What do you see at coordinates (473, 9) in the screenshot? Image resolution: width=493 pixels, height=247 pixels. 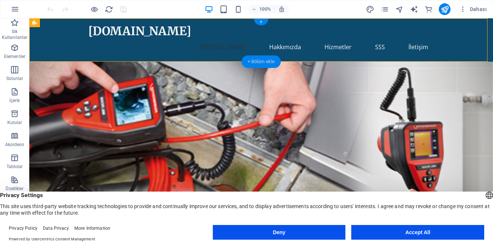 I see `span: Dahası` at bounding box center [473, 9].